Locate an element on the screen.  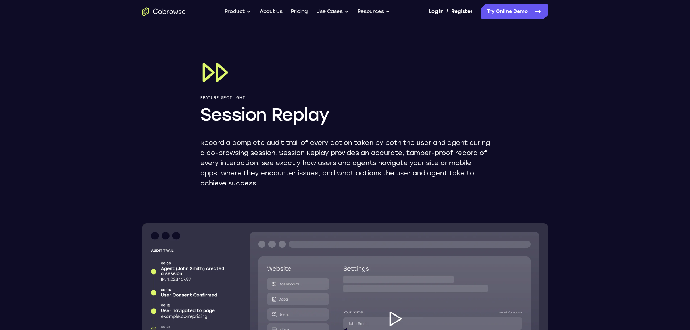
button: Resources is located at coordinates (374, 12).